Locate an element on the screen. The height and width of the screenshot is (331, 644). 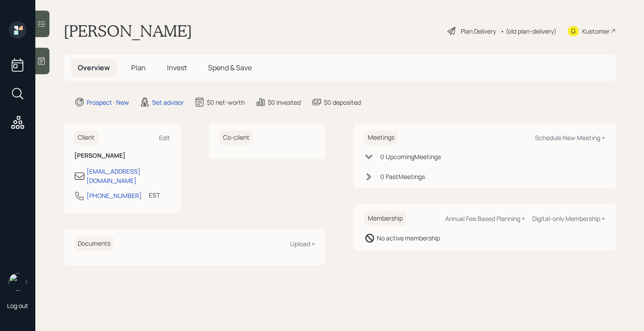
div: Edit is located at coordinates (164, 138).